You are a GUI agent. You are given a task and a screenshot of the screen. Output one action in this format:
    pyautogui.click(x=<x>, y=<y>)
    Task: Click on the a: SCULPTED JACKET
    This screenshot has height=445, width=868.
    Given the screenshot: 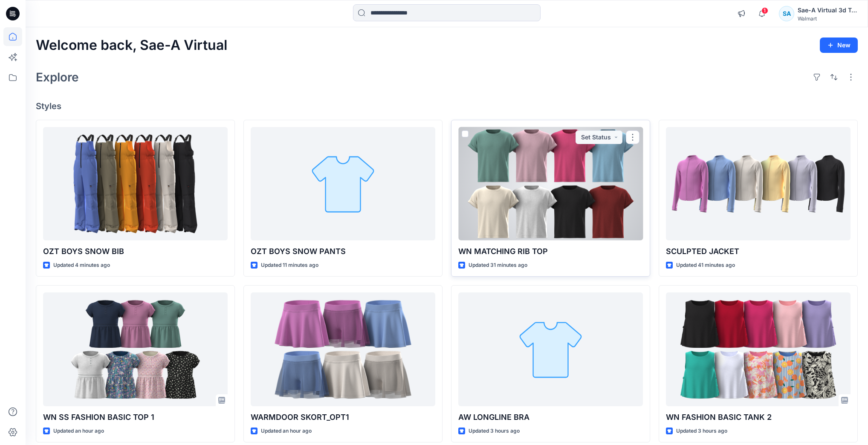 What is the action you would take?
    pyautogui.click(x=758, y=184)
    